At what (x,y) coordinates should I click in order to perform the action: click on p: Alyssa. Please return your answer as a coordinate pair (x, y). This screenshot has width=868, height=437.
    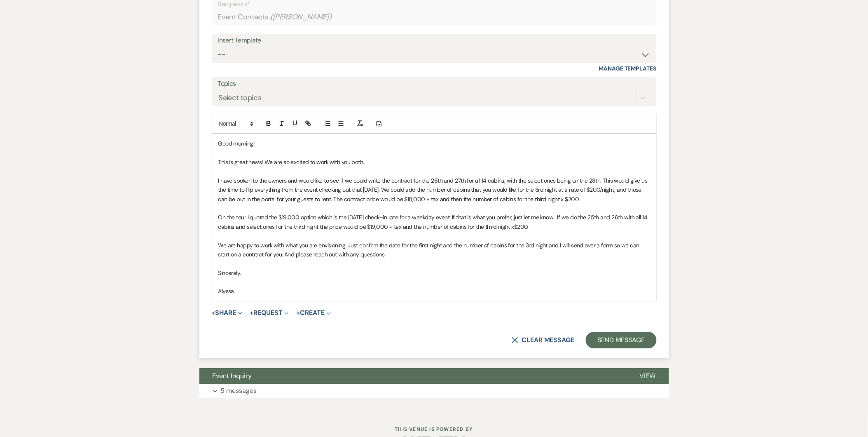
    Looking at the image, I should click on (434, 291).